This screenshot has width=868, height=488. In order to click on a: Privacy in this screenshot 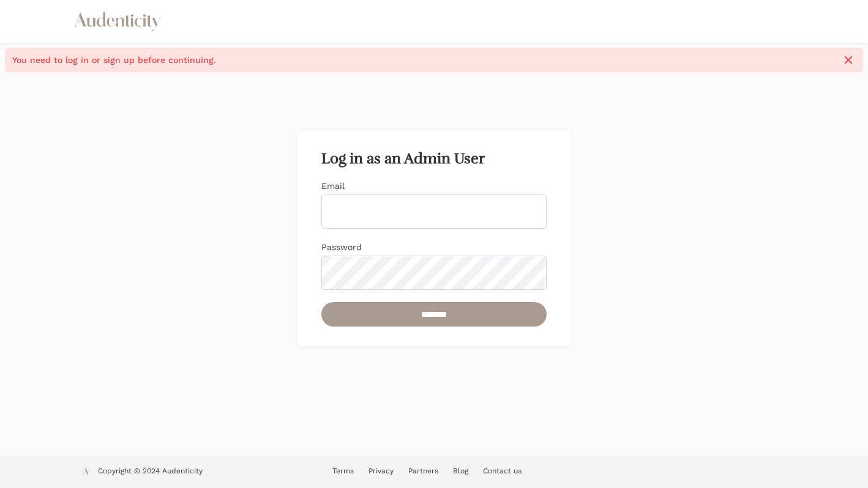, I will do `click(381, 471)`.